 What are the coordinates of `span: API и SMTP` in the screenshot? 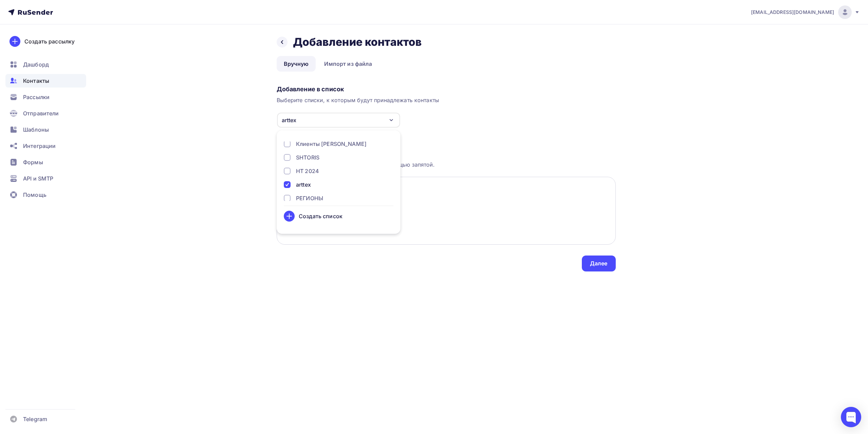 It's located at (38, 179).